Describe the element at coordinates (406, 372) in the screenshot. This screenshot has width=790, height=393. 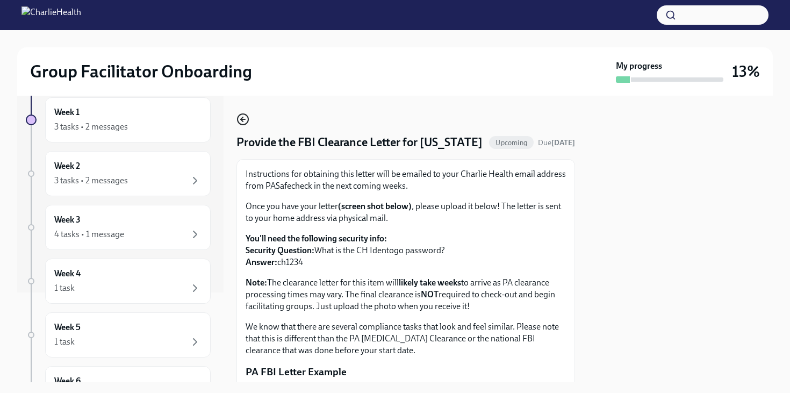
I see `p: PA FBI Letter Example` at that location.